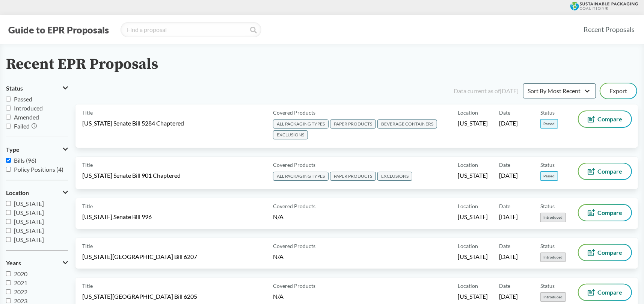 The height and width of the screenshot is (304, 644). I want to click on input: Introduced, so click(8, 108).